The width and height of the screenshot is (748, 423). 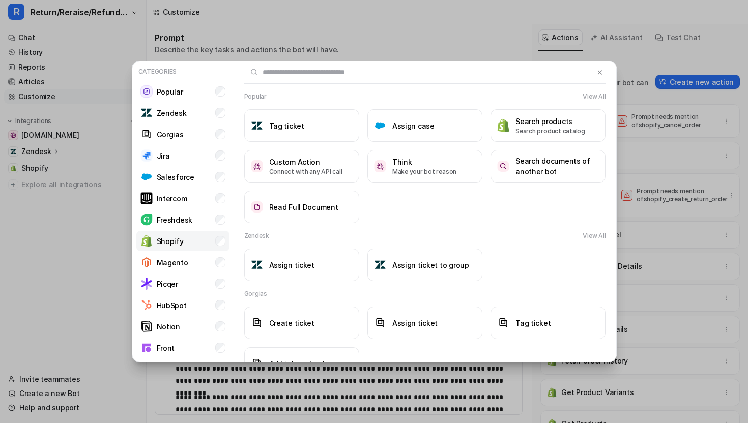 I want to click on p: Search product catalog, so click(x=550, y=131).